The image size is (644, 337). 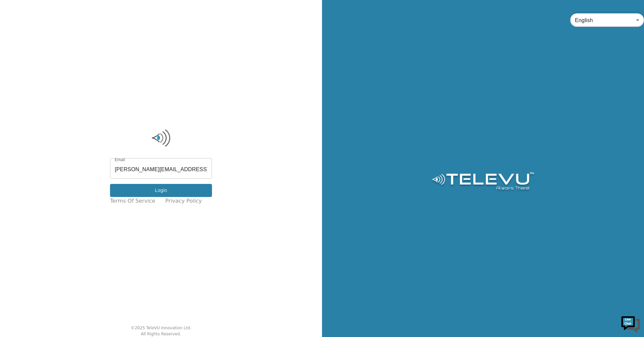 I want to click on button: Login, so click(x=161, y=191).